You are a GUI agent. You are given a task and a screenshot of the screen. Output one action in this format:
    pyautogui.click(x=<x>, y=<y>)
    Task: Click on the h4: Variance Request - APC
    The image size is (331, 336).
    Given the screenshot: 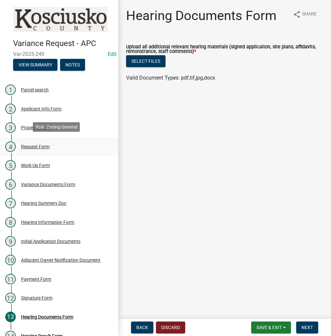 What is the action you would take?
    pyautogui.click(x=63, y=43)
    